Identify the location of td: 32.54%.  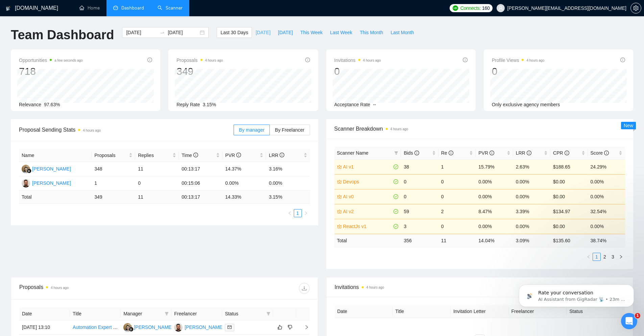
(607, 212).